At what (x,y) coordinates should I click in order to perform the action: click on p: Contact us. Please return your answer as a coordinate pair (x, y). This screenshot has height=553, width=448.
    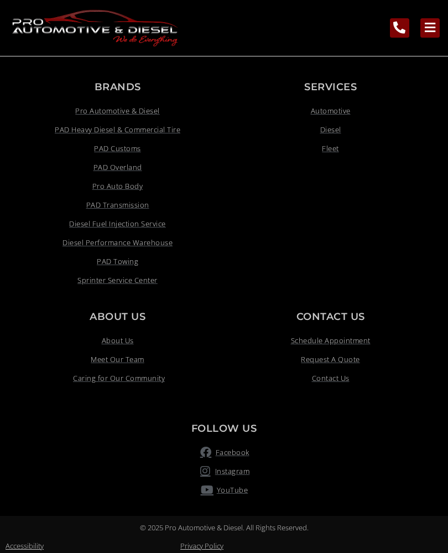
    Looking at the image, I should click on (330, 316).